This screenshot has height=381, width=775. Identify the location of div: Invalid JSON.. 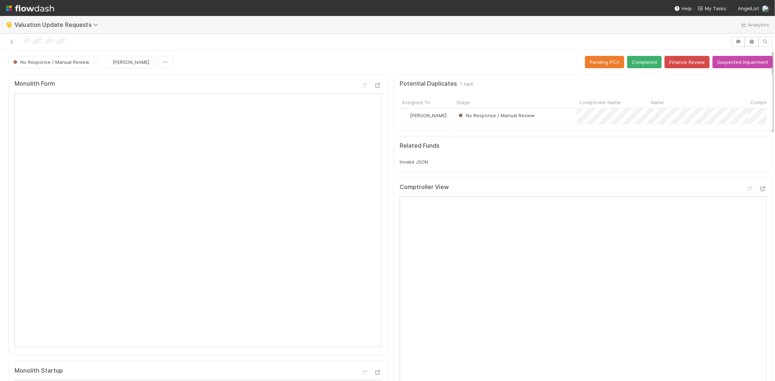
(583, 162).